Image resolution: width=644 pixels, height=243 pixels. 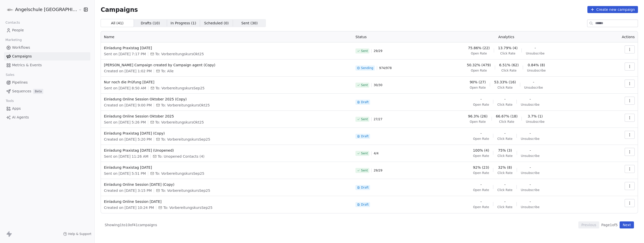 I want to click on span: 96.3% (26), so click(x=478, y=116).